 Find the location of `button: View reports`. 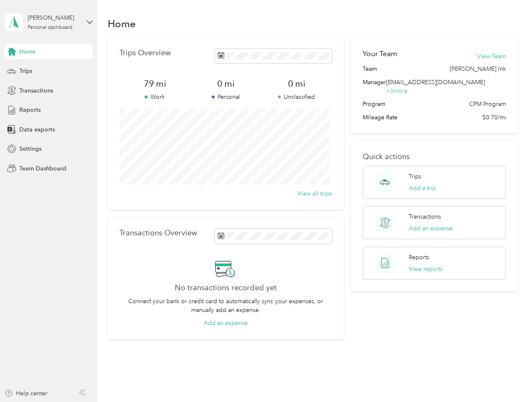

button: View reports is located at coordinates (425, 269).